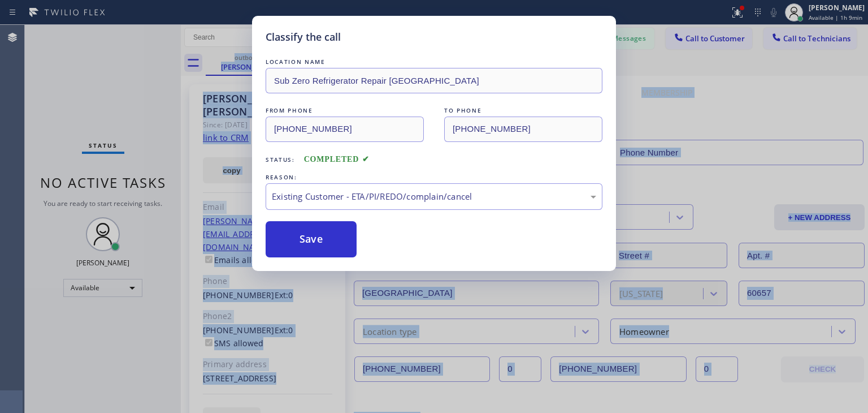 Image resolution: width=868 pixels, height=413 pixels. What do you see at coordinates (303, 37) in the screenshot?
I see `h5: Classify the call` at bounding box center [303, 37].